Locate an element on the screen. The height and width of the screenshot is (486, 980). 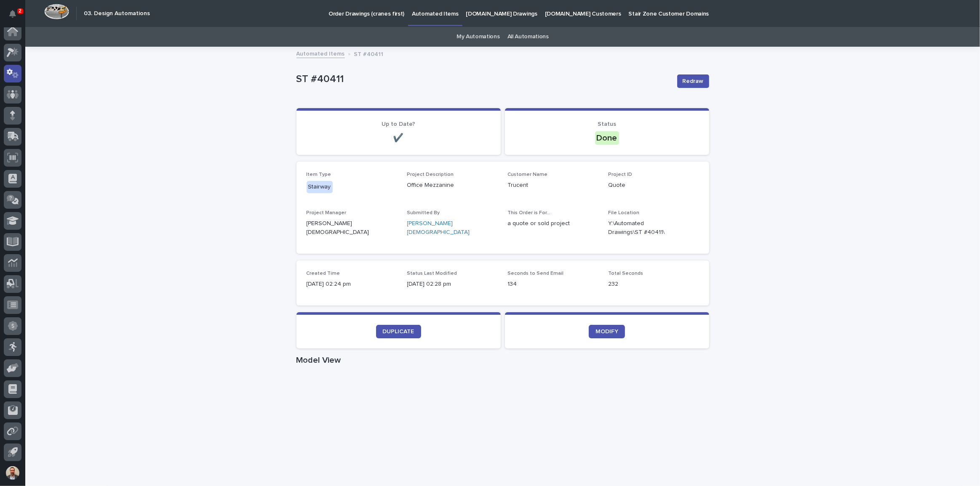
button: Redraw is located at coordinates (693, 81).